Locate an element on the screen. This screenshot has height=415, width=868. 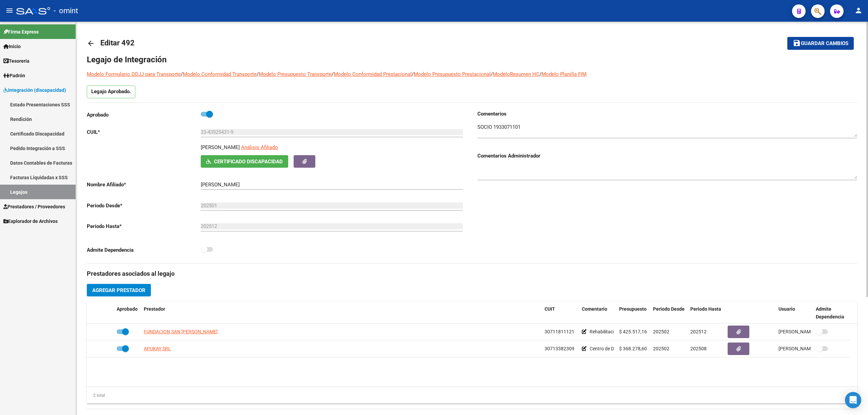
a: Modelo Presupuesto Prestacional is located at coordinates (452, 75).